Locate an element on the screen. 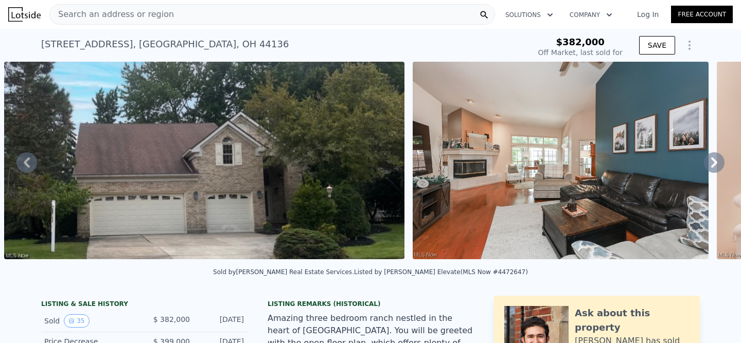 The image size is (741, 343). div: Ask about this property is located at coordinates (632, 321).